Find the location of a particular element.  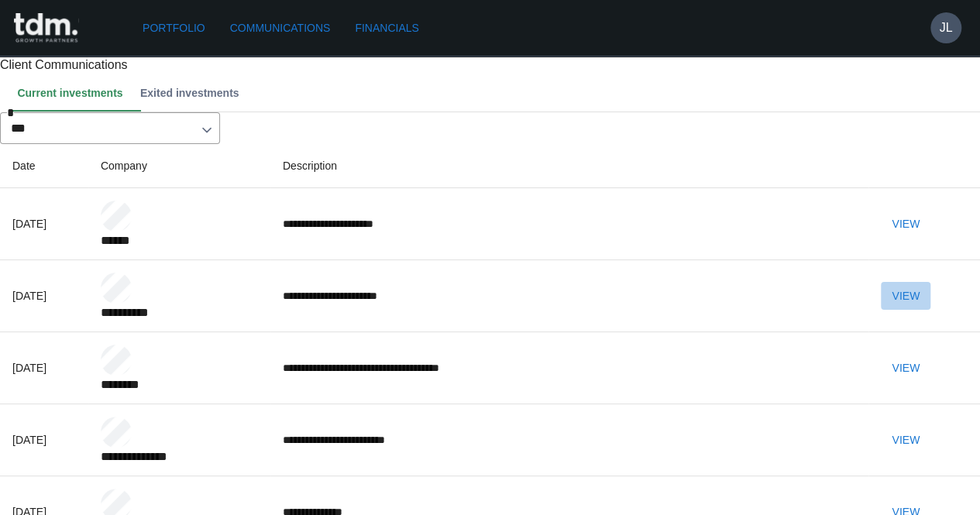

button: Current investments is located at coordinates (74, 93).